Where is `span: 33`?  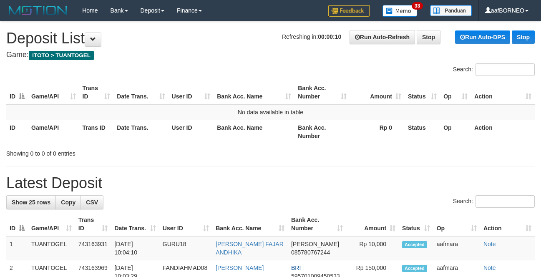 span: 33 is located at coordinates (417, 6).